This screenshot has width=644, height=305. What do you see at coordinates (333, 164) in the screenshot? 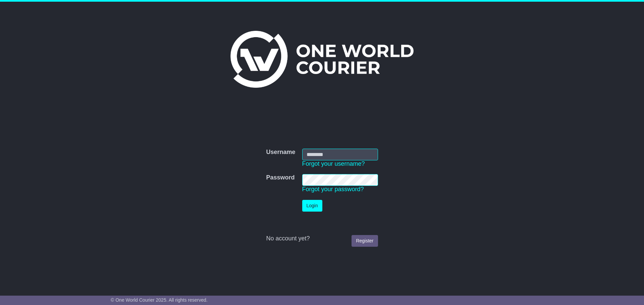
I see `a: Forgot your username?` at bounding box center [333, 164].